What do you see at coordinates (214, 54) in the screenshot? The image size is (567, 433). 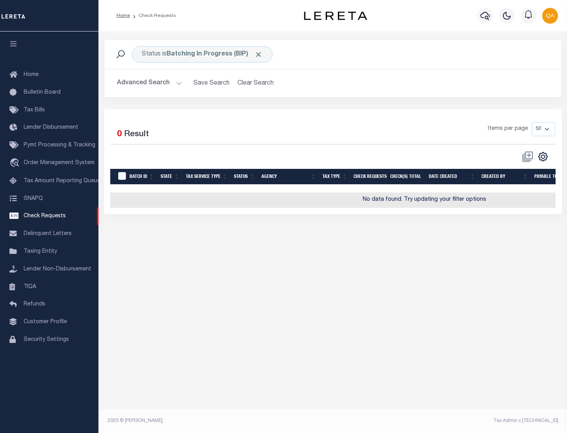 I see `b: Batching In Progress (BIP)` at bounding box center [214, 54].